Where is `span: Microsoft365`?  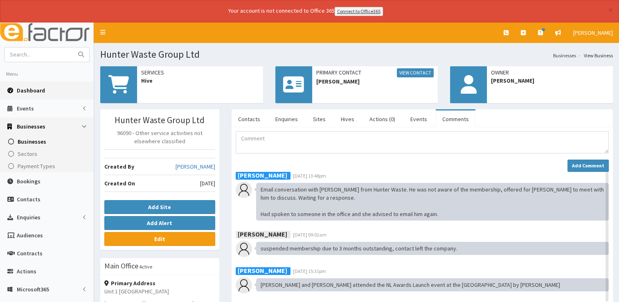 span: Microsoft365 is located at coordinates (33, 289).